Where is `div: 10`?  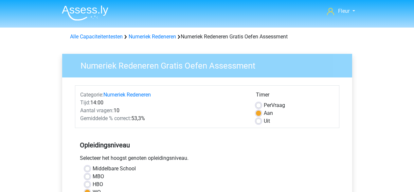
div: 10 is located at coordinates (163, 110).